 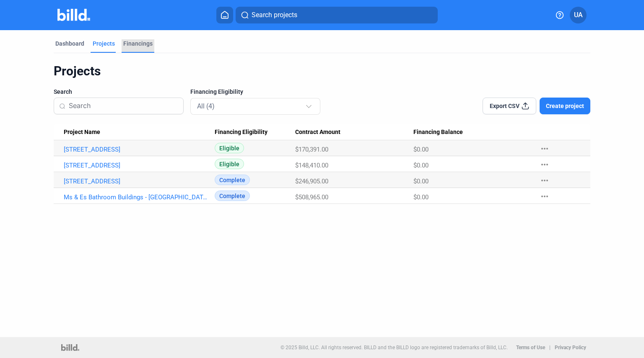 What do you see at coordinates (274, 15) in the screenshot?
I see `span: Search projects` at bounding box center [274, 15].